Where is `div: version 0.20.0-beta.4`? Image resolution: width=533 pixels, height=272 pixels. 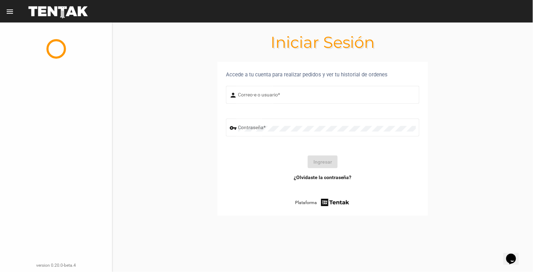 div: version 0.20.0-beta.4 is located at coordinates (56, 265).